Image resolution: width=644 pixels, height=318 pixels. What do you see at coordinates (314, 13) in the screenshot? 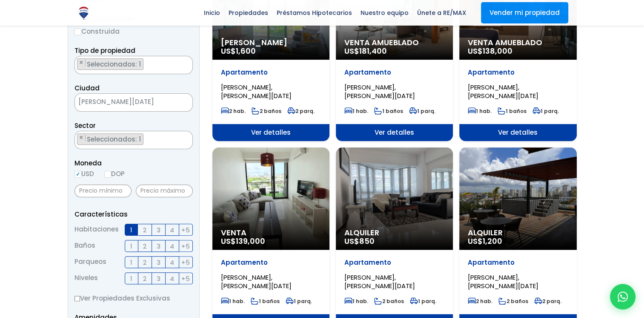
I see `span: Préstamos Hipotecarios` at bounding box center [314, 13].